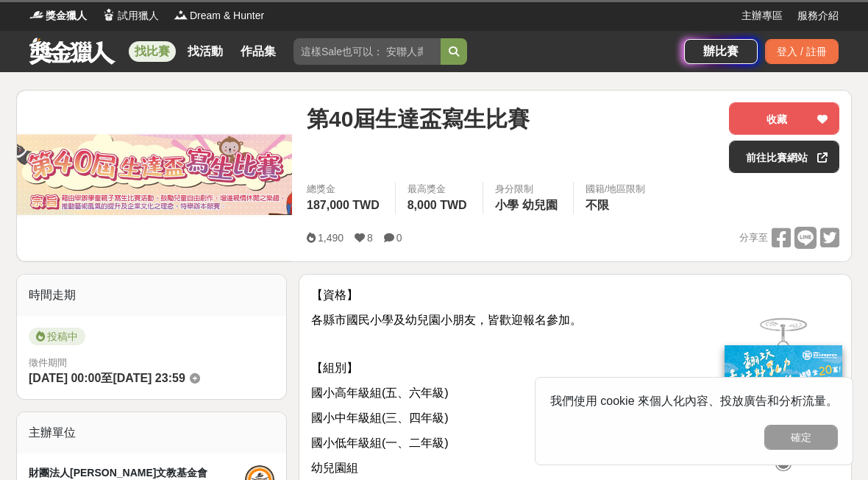 The height and width of the screenshot is (480, 868). I want to click on span: 各縣市國民小學及幼兒園小朋友，皆歡迎報名參加。, so click(447, 320).